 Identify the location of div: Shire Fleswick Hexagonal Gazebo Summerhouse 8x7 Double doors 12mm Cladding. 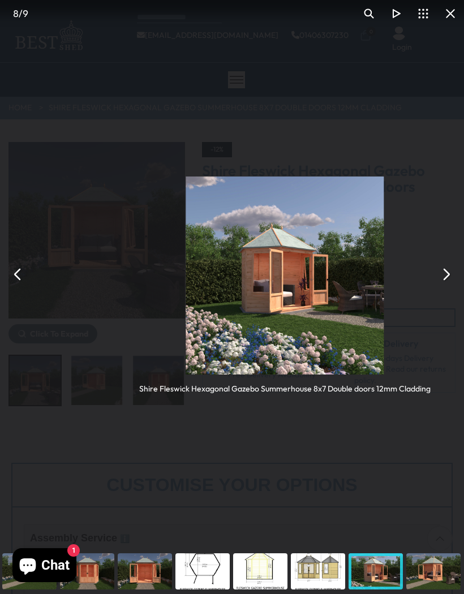
(284, 384).